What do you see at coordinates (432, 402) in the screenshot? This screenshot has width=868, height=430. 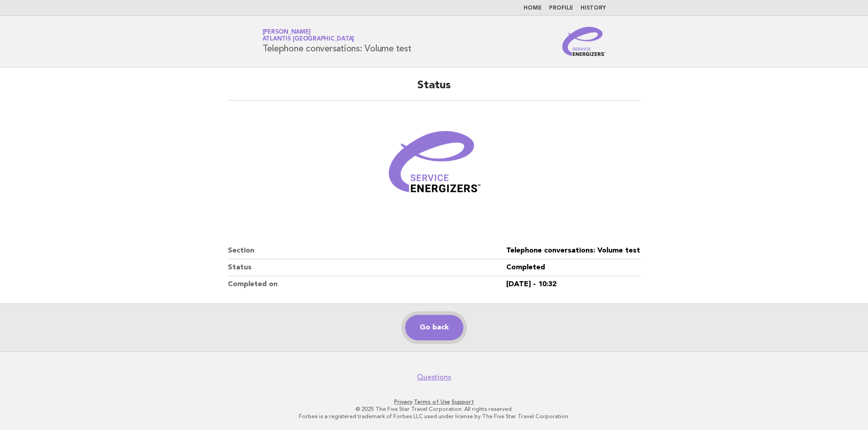 I see `a: Terms of Use` at bounding box center [432, 402].